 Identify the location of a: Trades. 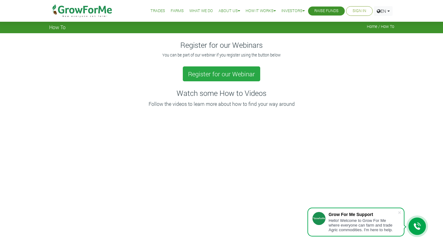
(158, 11).